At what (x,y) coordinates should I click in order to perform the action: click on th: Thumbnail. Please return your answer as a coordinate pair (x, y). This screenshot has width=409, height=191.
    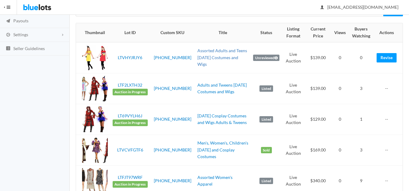
    Looking at the image, I should click on (93, 33).